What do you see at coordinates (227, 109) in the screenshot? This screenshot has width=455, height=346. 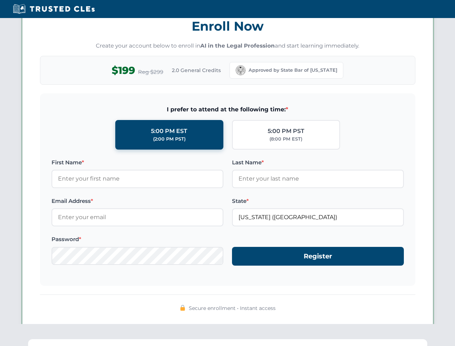 I see `span: I prefer to attend at the following time:` at bounding box center [227, 109].